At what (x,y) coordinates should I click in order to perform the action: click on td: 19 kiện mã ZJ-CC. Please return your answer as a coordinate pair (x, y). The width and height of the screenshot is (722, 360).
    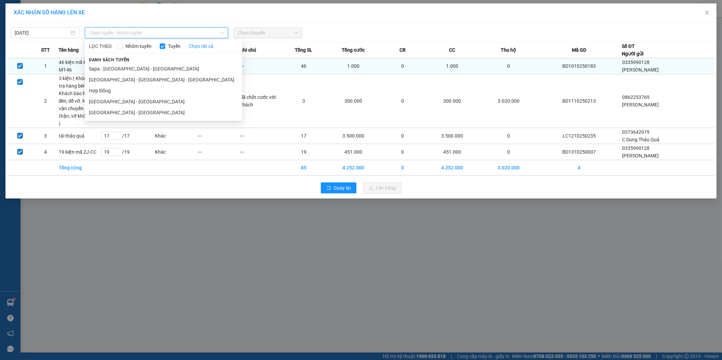
    Looking at the image, I should click on (80, 152).